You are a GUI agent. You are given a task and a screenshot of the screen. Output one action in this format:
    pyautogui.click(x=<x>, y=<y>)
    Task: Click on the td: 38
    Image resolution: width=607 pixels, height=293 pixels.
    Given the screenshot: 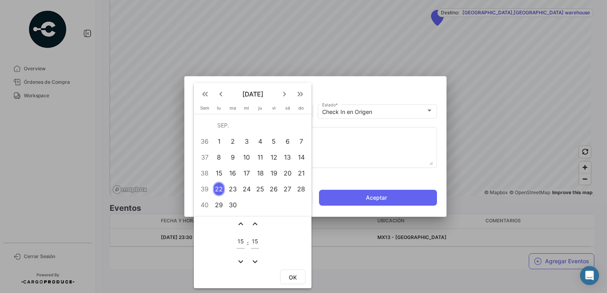 What is the action you would take?
    pyautogui.click(x=205, y=173)
    